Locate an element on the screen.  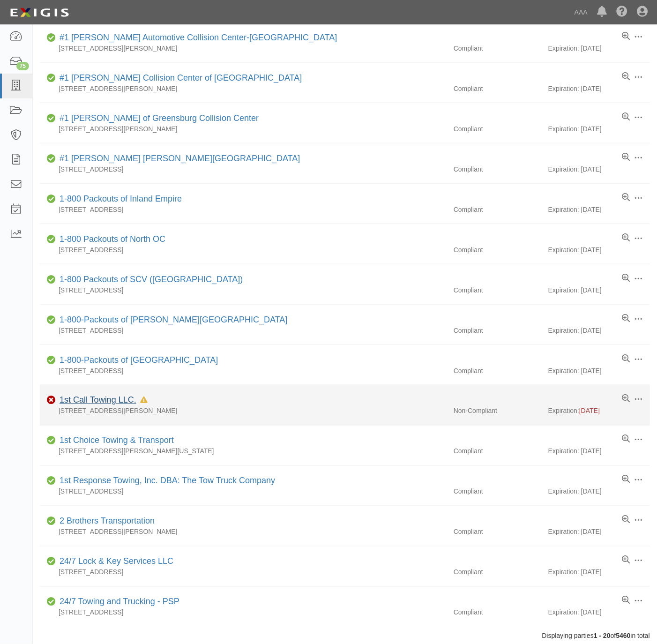
div: 1st Call Towing LLC. is located at coordinates (102, 401).